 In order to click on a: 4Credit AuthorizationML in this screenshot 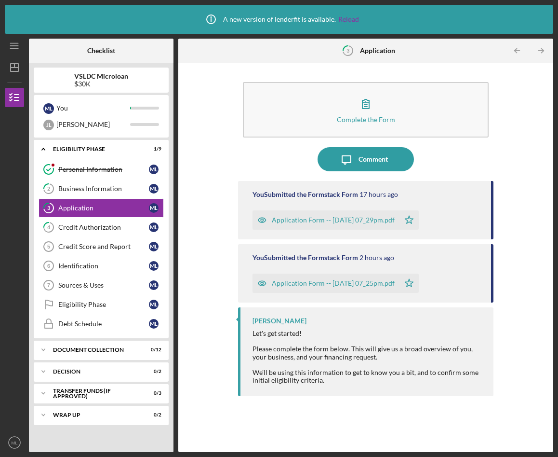, I will do `click(101, 227)`.